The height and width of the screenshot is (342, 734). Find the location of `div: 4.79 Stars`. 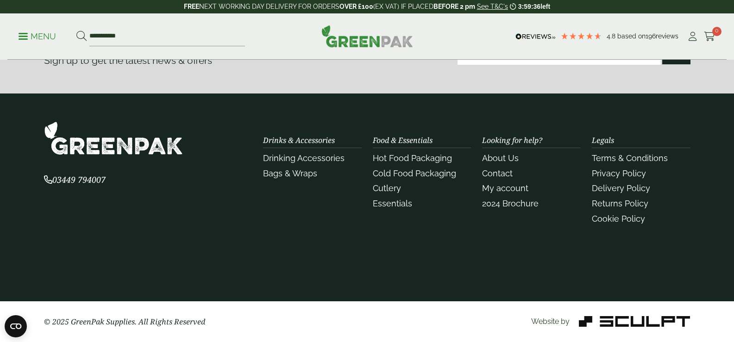

div: 4.79 Stars is located at coordinates (581, 36).